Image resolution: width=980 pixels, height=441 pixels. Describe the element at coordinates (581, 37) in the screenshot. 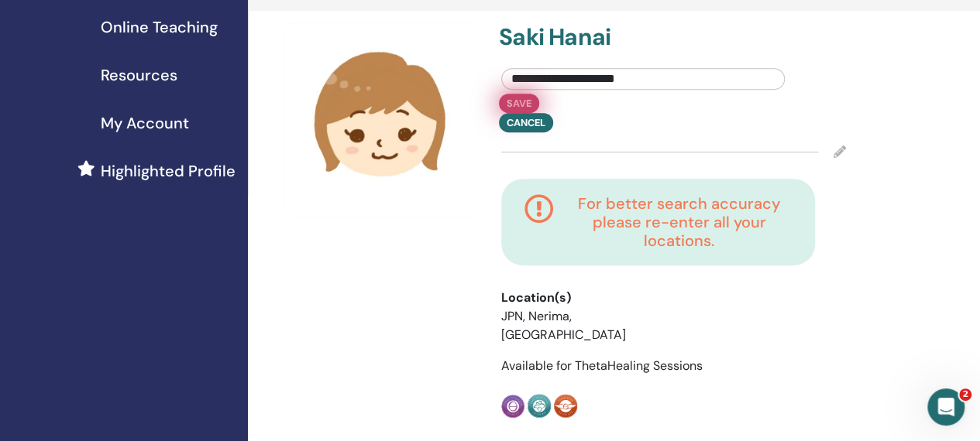

I see `h4: Saki Hanai` at that location.